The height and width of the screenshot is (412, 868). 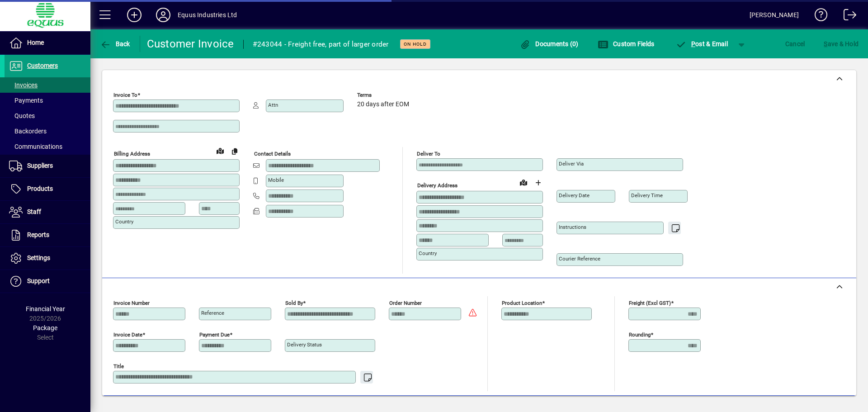 I want to click on mat-label: Invoice number, so click(x=132, y=303).